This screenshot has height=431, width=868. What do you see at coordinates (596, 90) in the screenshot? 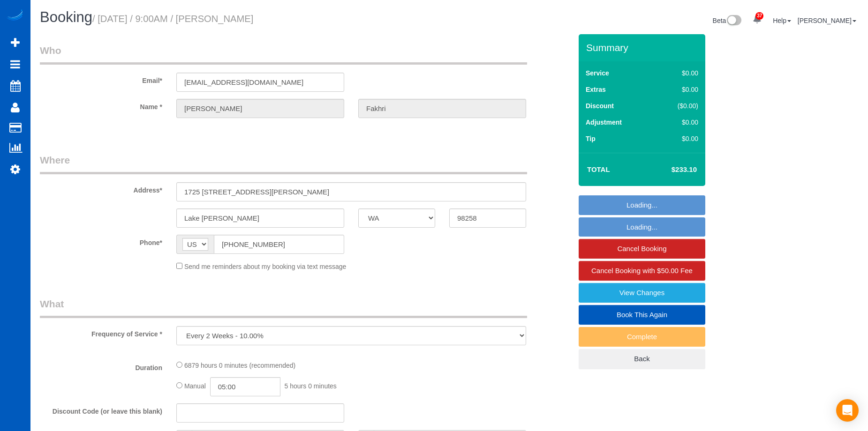
I see `label: Extras` at bounding box center [596, 90].